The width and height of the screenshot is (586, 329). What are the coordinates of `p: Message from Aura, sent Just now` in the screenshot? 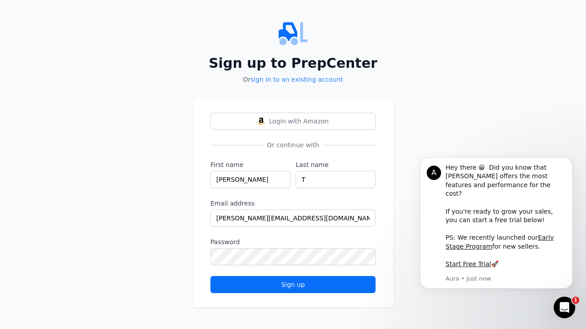 It's located at (99, 126).